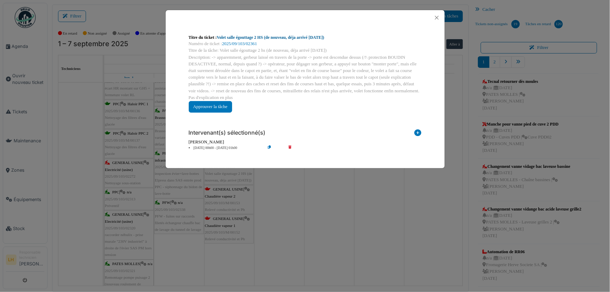 The width and height of the screenshot is (610, 292). Describe the element at coordinates (418, 134) in the screenshot. I see `i: Ajouter` at that location.